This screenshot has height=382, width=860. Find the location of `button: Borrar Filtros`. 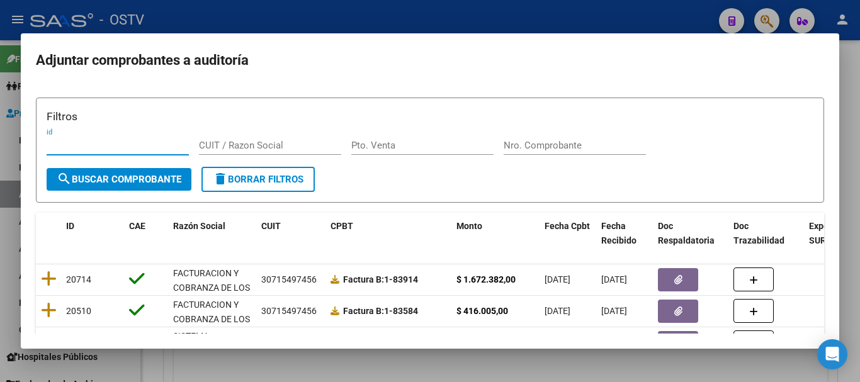

button: Borrar Filtros is located at coordinates (258, 179).